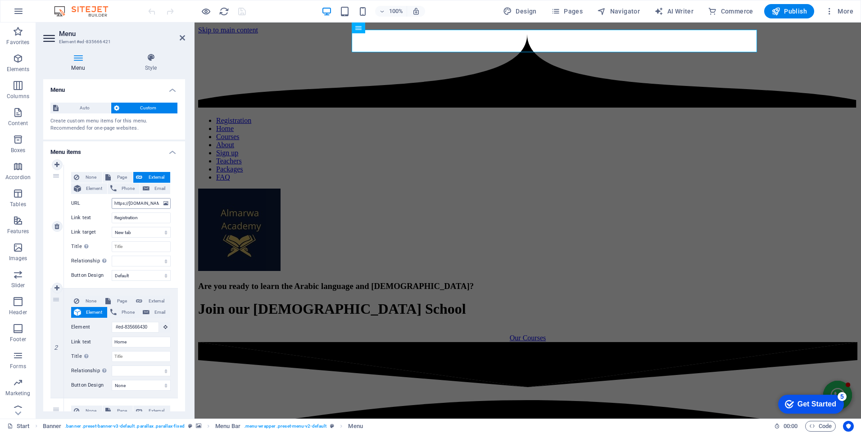 The height and width of the screenshot is (433, 861). Describe the element at coordinates (618, 11) in the screenshot. I see `span: Navigator` at that location.